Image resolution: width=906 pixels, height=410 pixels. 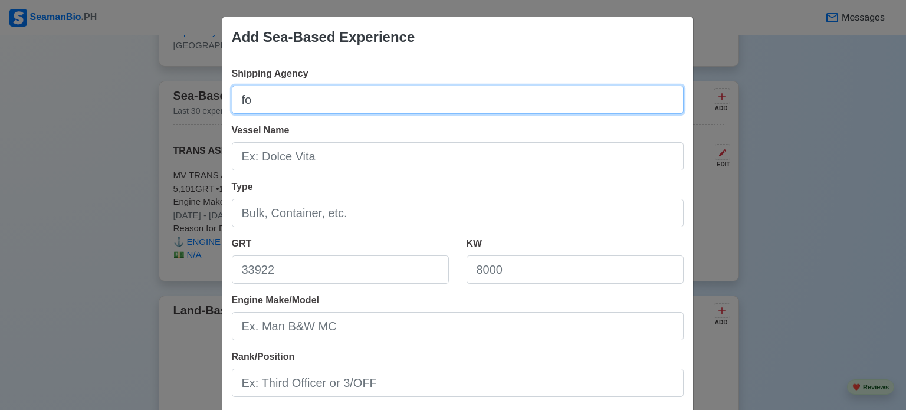 I want to click on input: Ex. Man B&W MC, so click(x=458, y=326).